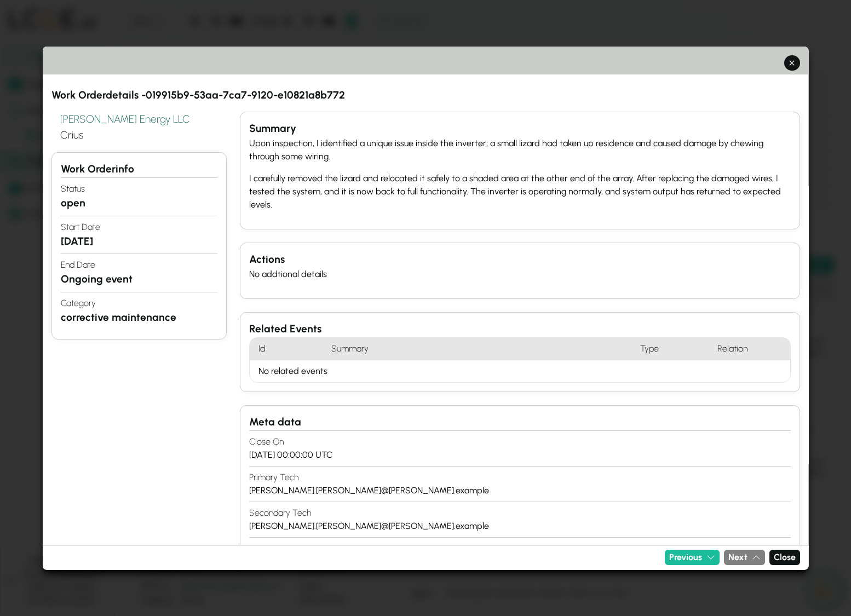  I want to click on p: I carefully removed the lizard and relocated it safely to a shaded area at the other end of the a..., so click(520, 191).